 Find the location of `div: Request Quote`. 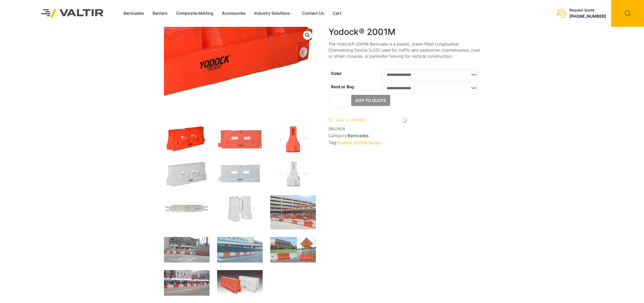

div: Request Quote is located at coordinates (588, 10).